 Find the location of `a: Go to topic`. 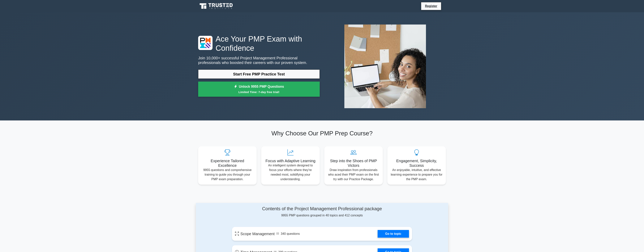

a: Go to topic is located at coordinates (393, 234).